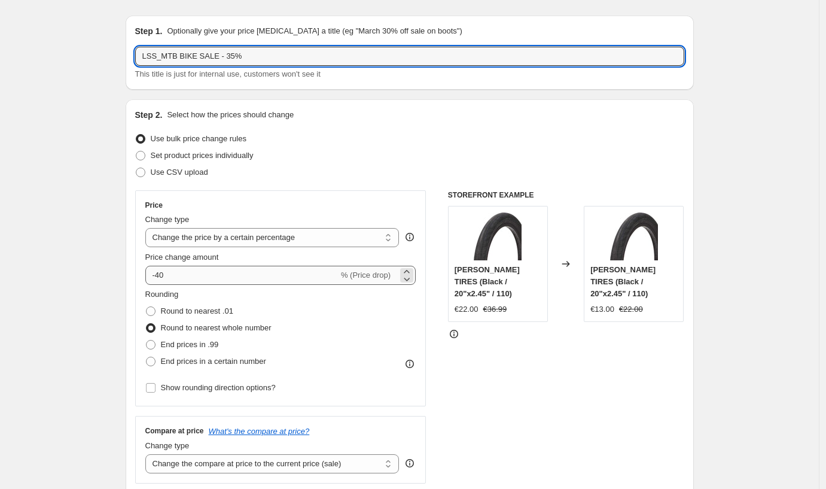 The width and height of the screenshot is (826, 489). Describe the element at coordinates (182, 257) in the screenshot. I see `span: Price change amount` at that location.